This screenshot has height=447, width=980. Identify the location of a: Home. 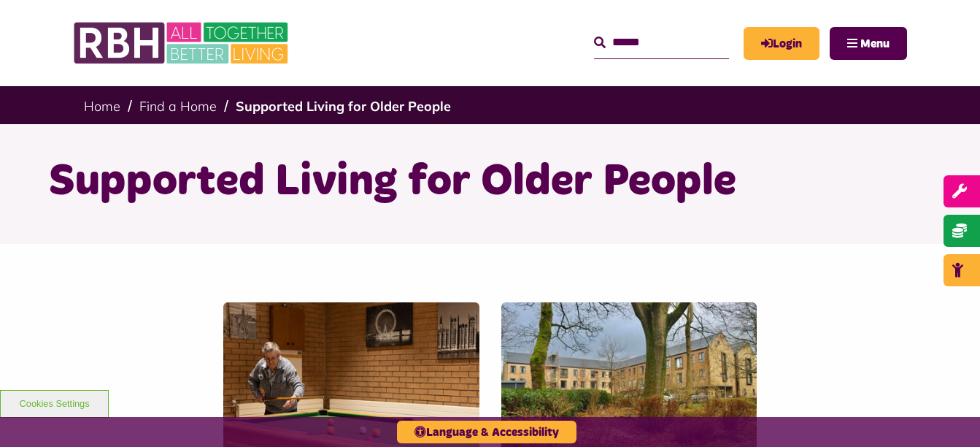
(102, 106).